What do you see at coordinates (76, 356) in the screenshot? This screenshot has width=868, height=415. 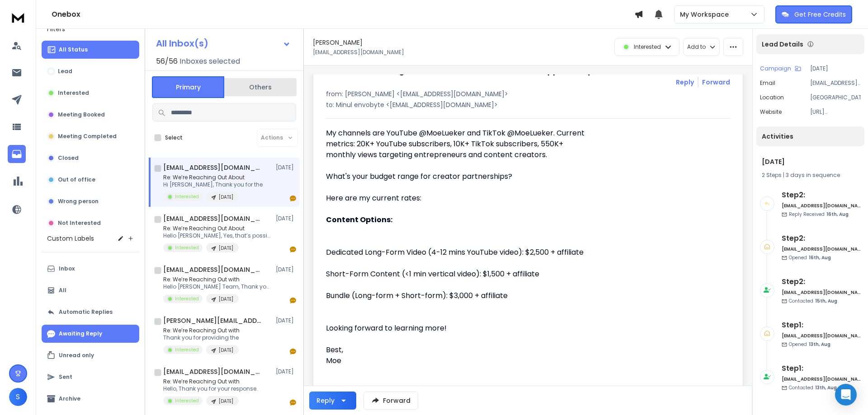 I see `p: Unread only` at bounding box center [76, 356].